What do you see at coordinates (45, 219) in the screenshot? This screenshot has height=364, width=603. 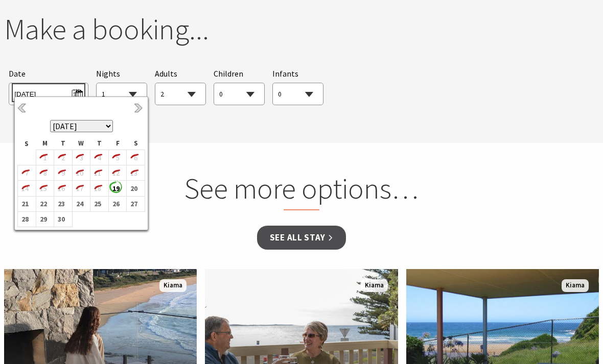 I see `td: 29` at bounding box center [45, 219].